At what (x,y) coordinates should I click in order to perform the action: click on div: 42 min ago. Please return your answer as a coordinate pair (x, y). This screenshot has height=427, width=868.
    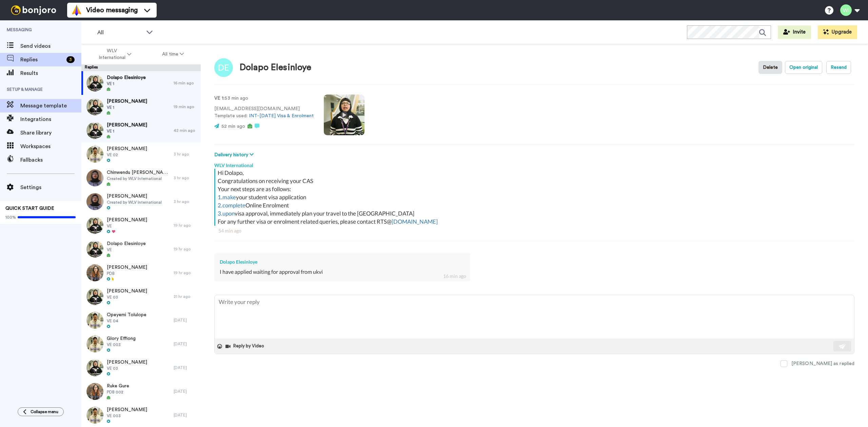
    Looking at the image, I should click on (186, 130).